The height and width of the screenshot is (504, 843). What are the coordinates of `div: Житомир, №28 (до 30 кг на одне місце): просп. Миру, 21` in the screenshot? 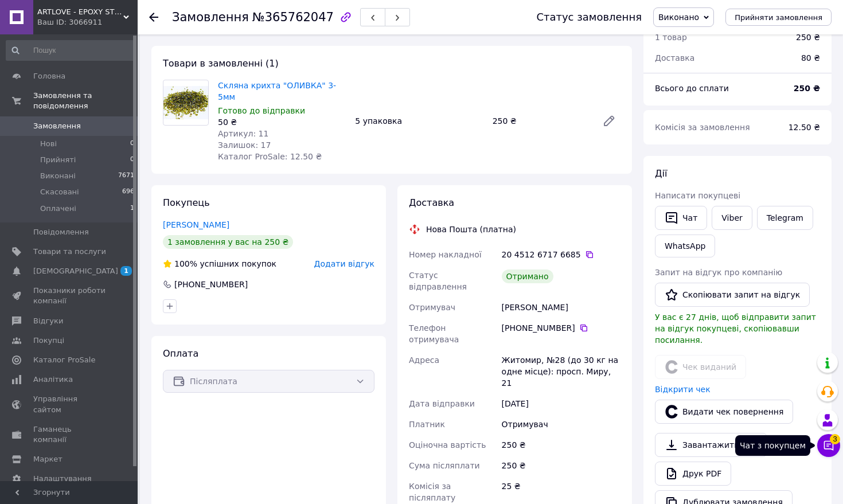 It's located at (560, 372).